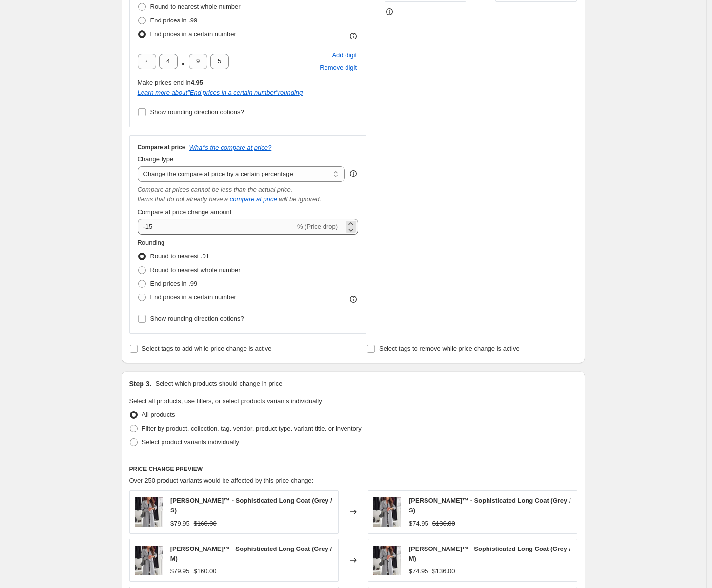 The image size is (712, 588). I want to click on span: Select product variants individually, so click(190, 442).